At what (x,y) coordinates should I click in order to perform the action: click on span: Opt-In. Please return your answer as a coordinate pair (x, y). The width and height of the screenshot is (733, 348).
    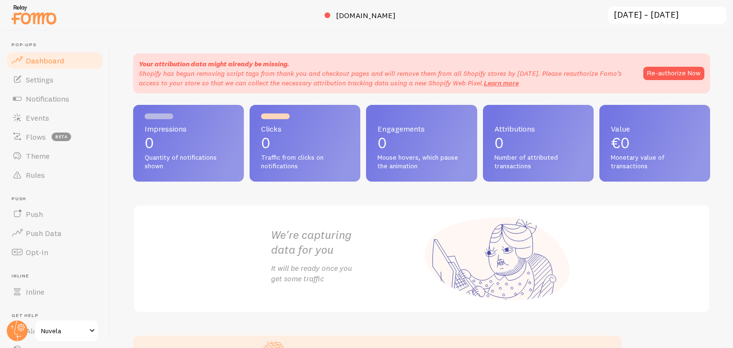
    Looking at the image, I should click on (37, 252).